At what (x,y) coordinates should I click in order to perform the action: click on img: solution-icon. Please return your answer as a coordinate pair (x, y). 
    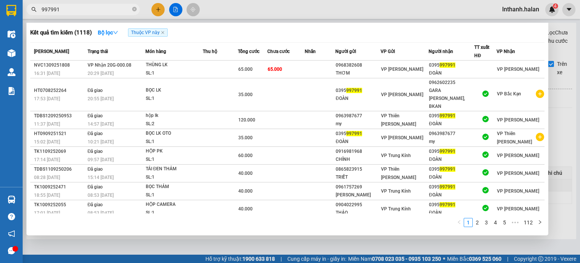
    Looking at the image, I should click on (11, 91).